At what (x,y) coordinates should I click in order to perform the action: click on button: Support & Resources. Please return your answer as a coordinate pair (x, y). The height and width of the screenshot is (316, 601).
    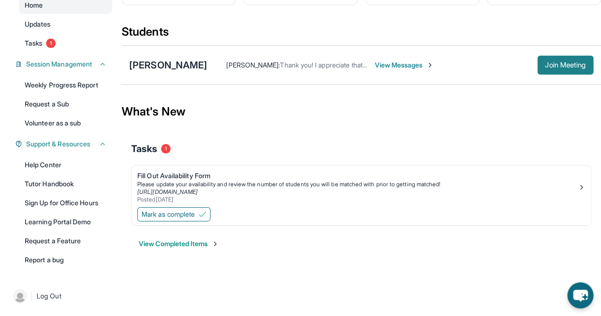
    Looking at the image, I should click on (64, 144).